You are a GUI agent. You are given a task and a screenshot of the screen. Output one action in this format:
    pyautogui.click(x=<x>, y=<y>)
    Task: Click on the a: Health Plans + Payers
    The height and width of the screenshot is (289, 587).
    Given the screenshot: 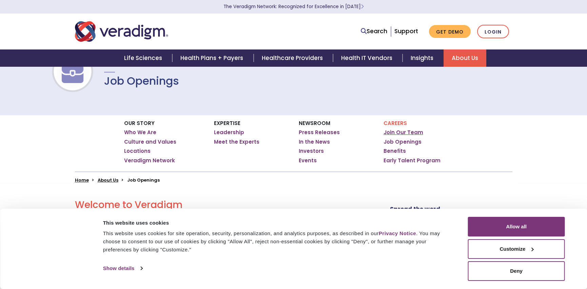 What is the action you would take?
    pyautogui.click(x=213, y=58)
    